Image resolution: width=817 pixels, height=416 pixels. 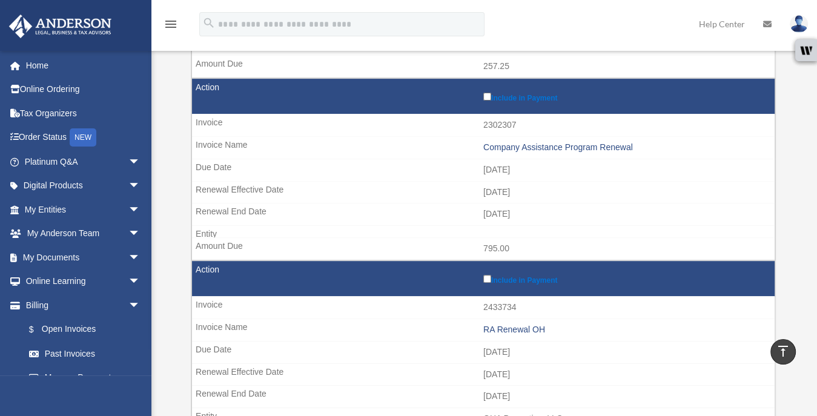 I want to click on div: Company Assistance Program Renewal, so click(x=626, y=147).